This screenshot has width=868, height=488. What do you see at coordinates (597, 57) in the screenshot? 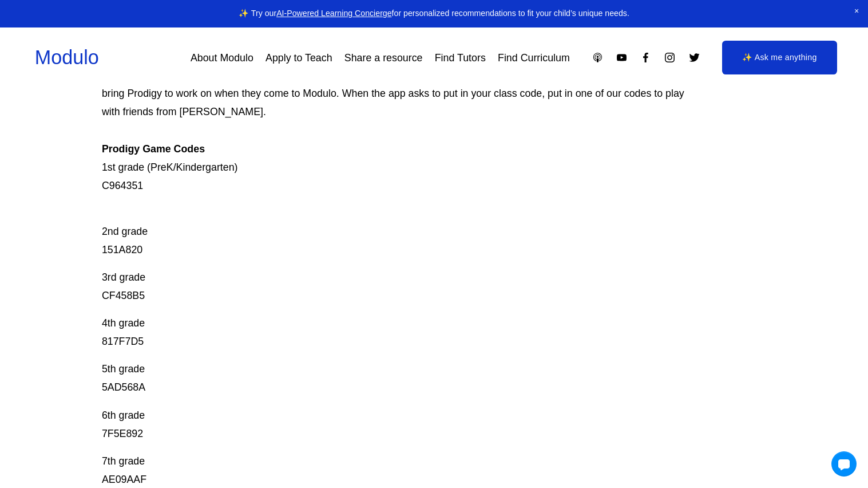
I see `a: Apple Podcasts` at bounding box center [597, 57].